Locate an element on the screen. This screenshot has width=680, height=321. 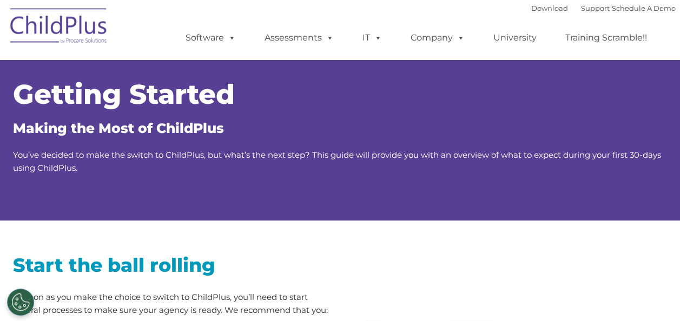
a: Software is located at coordinates (210, 38).